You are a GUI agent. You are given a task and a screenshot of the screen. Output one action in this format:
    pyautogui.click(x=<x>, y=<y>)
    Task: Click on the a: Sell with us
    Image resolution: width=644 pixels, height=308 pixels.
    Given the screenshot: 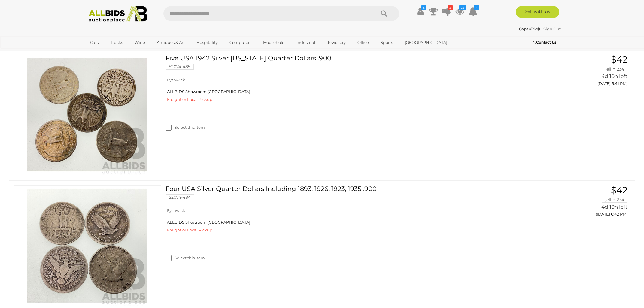 What is the action you would take?
    pyautogui.click(x=538, y=12)
    